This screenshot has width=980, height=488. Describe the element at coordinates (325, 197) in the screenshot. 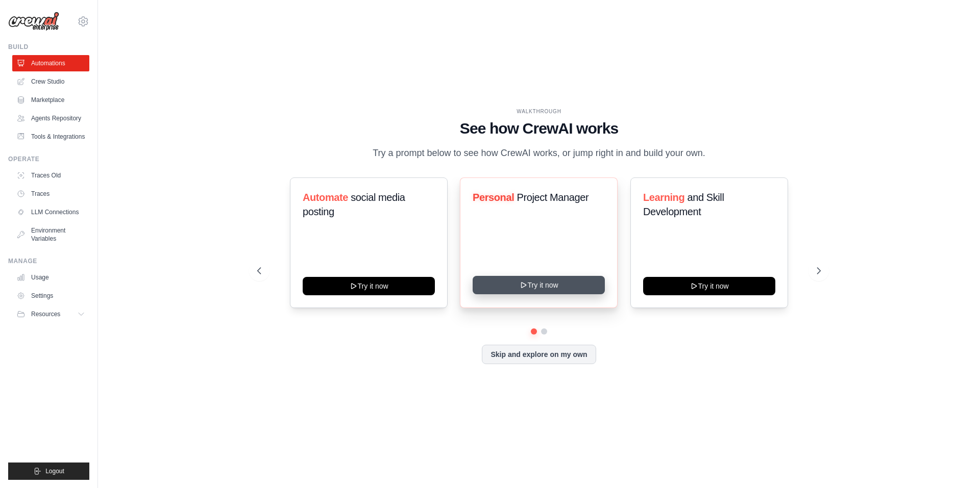

I see `span: Automate` at that location.